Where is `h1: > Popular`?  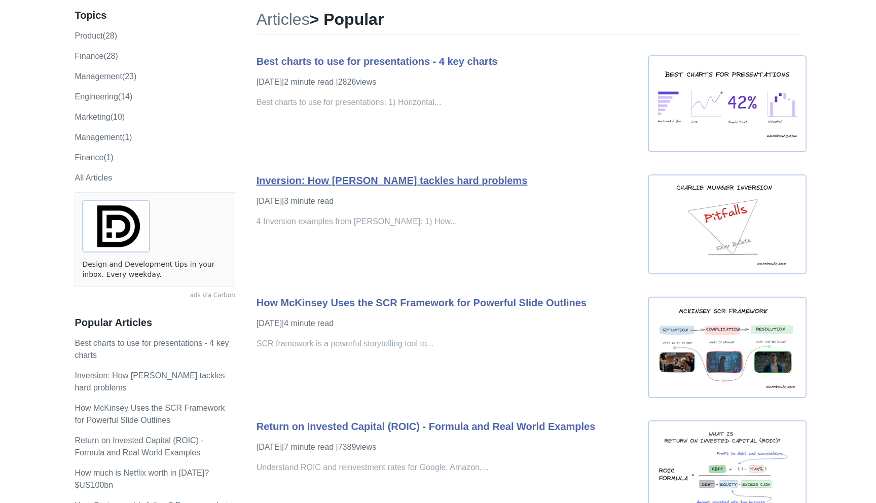
h1: > Popular is located at coordinates (529, 22).